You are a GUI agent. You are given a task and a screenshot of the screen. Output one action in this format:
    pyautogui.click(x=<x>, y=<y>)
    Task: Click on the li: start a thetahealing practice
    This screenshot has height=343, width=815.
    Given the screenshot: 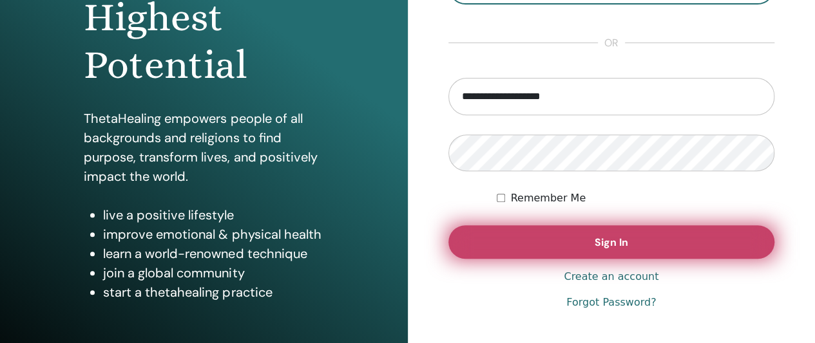 What is the action you would take?
    pyautogui.click(x=213, y=292)
    